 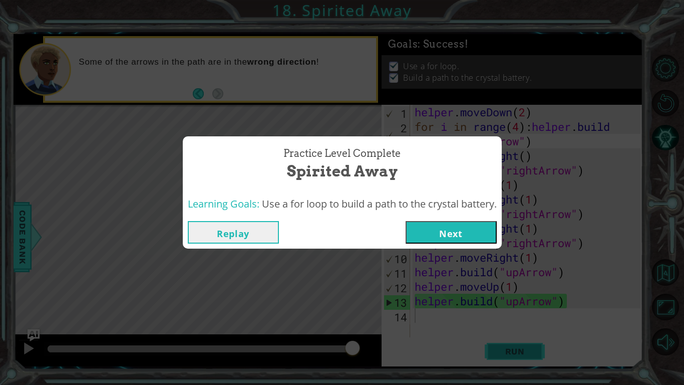 What do you see at coordinates (342, 171) in the screenshot?
I see `span: Spirited Away` at bounding box center [342, 171].